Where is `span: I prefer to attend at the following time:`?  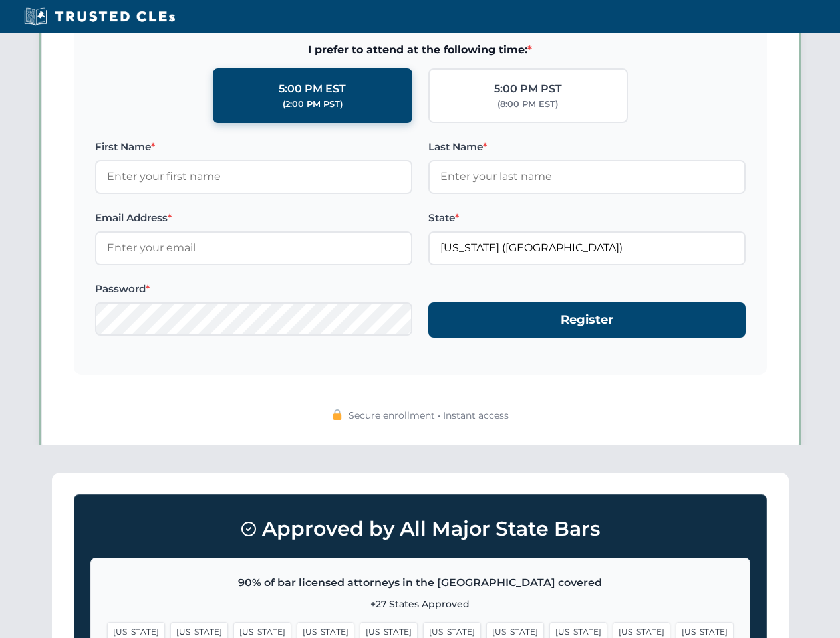
span: I prefer to attend at the following time: is located at coordinates (420, 50).